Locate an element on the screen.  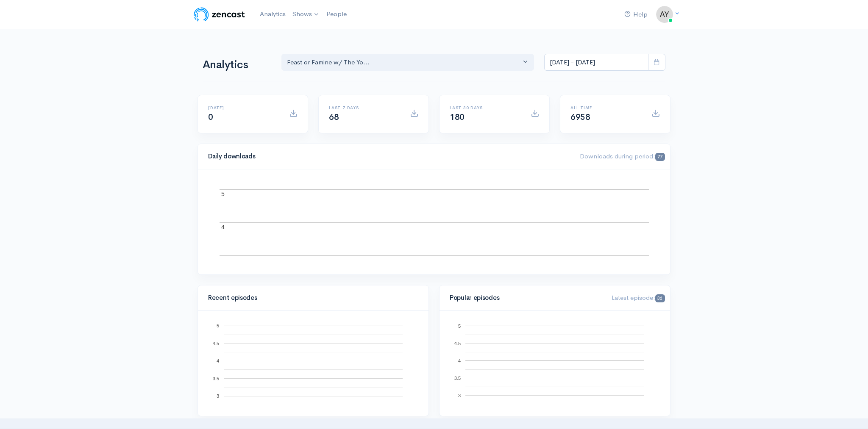
div: Feast or Famine w/ The Yo... is located at coordinates (404, 62).